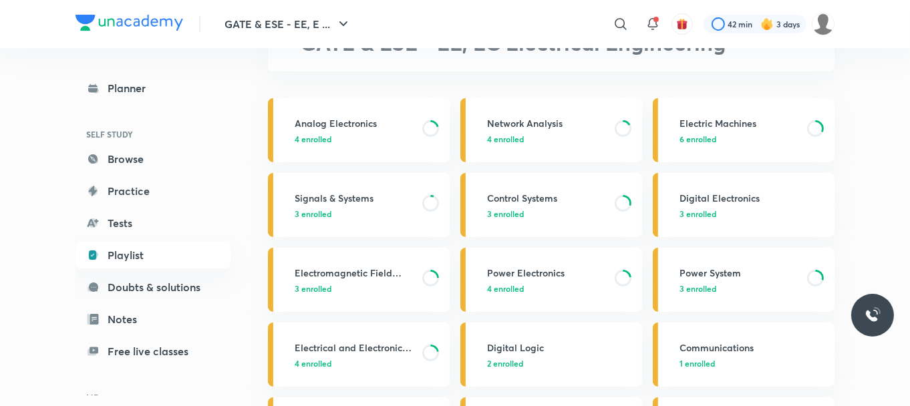 This screenshot has width=910, height=406. I want to click on a: Control Systems3 enrolled, so click(551, 205).